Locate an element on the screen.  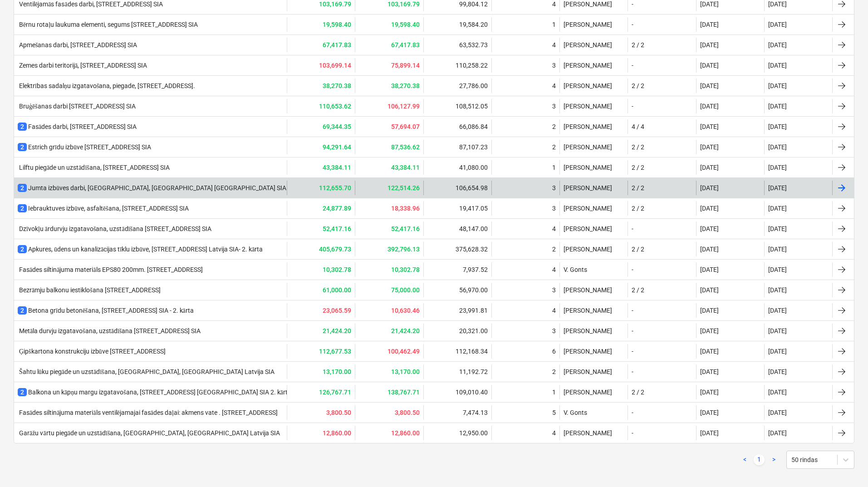
b: 103,169.79 is located at coordinates (335, 4).